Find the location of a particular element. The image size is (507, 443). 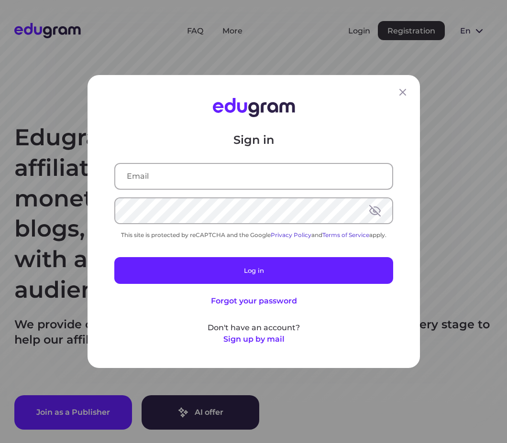

button: Sign up by mail is located at coordinates (254, 340).